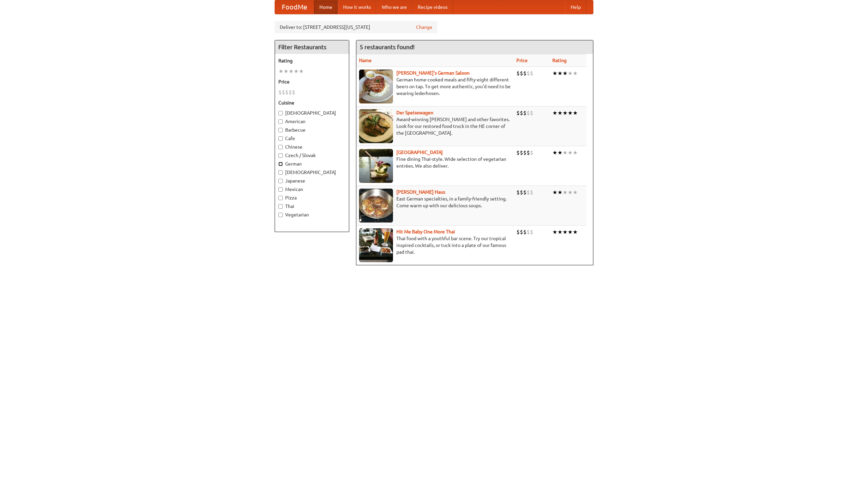 This screenshot has width=868, height=480. Describe the element at coordinates (280, 130) in the screenshot. I see `input: Barbecue` at that location.